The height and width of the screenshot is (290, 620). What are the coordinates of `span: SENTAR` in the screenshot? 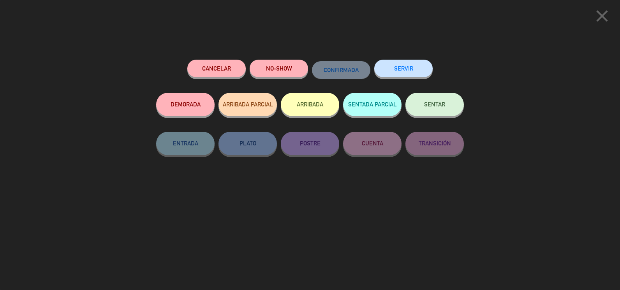 It's located at (435, 104).